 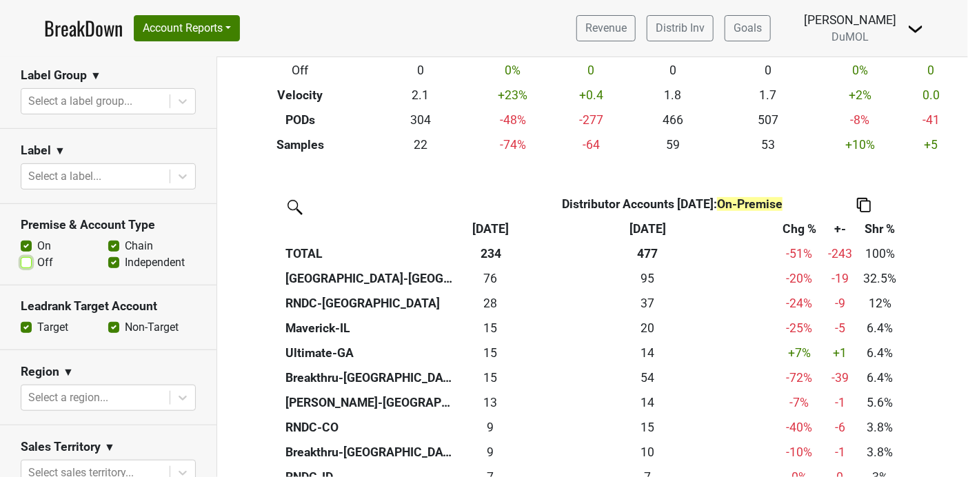 What do you see at coordinates (931, 95) in the screenshot?
I see `td: 0.0` at bounding box center [931, 95].